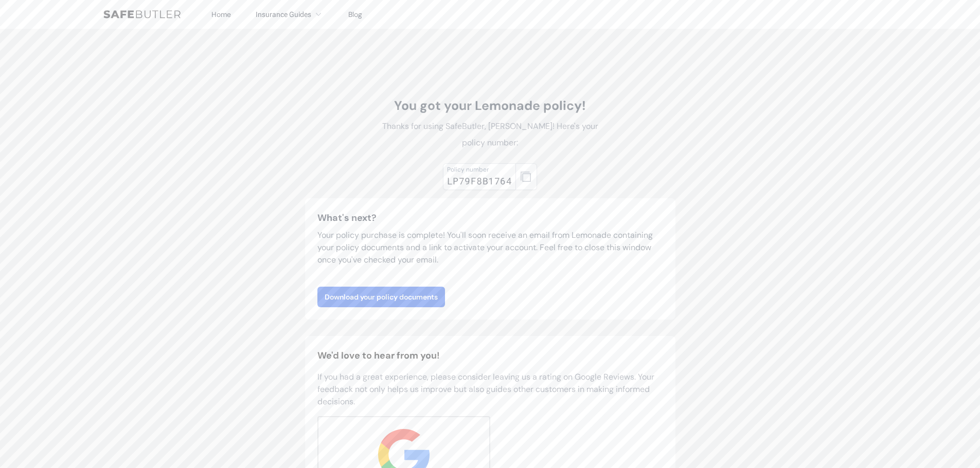 Image resolution: width=980 pixels, height=468 pixels. Describe the element at coordinates (490, 390) in the screenshot. I see `p: If you had a great experience, please consider leaving us a rating on Google Reviews. Your feedba...` at that location.